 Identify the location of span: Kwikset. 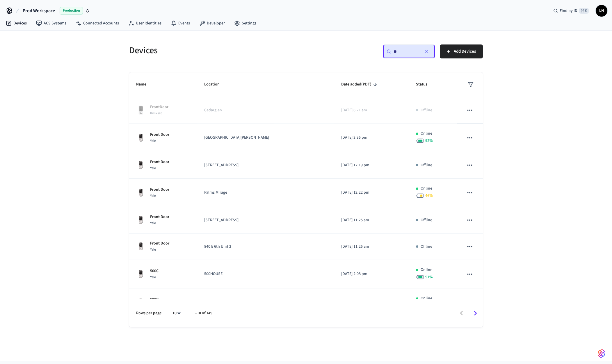
(156, 113).